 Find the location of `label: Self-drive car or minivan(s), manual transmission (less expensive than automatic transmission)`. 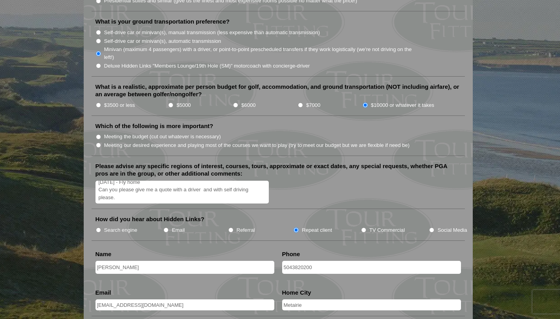

label: Self-drive car or minivan(s), manual transmission (less expensive than automatic transmission) is located at coordinates (212, 33).